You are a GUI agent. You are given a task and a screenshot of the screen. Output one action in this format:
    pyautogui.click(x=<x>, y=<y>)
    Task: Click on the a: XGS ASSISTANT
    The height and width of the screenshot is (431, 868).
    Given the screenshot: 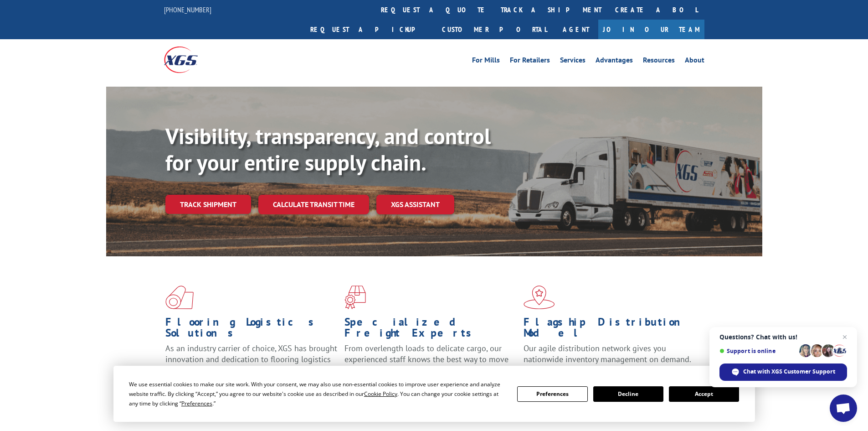 What is the action you would take?
    pyautogui.click(x=415, y=205)
    